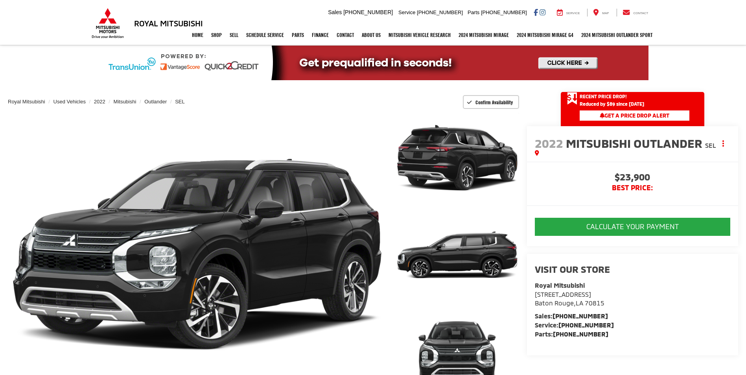 The width and height of the screenshot is (746, 375). What do you see at coordinates (180, 102) in the screenshot?
I see `a: SEL` at bounding box center [180, 102].